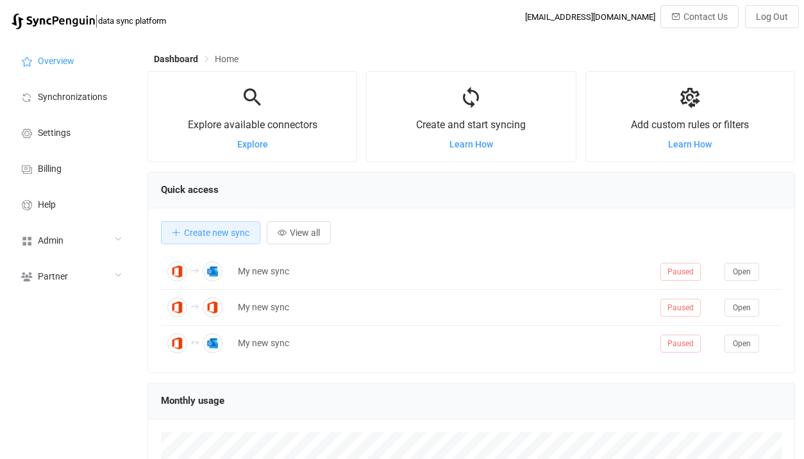 The width and height of the screenshot is (804, 459). I want to click on a: Settings, so click(71, 132).